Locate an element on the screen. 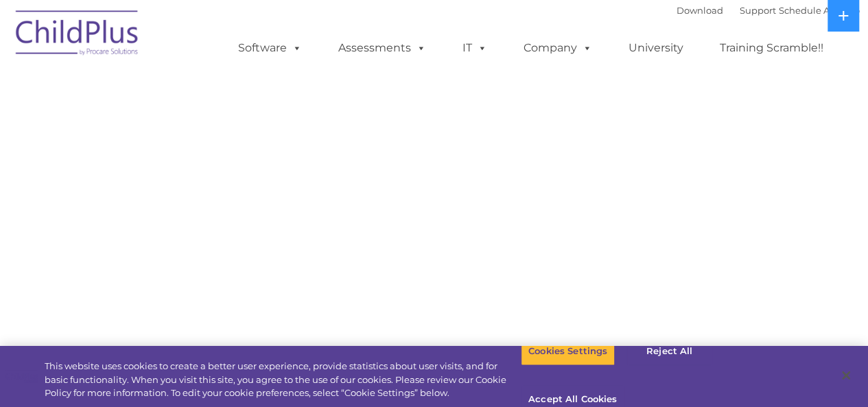  a: Software is located at coordinates (270, 48).